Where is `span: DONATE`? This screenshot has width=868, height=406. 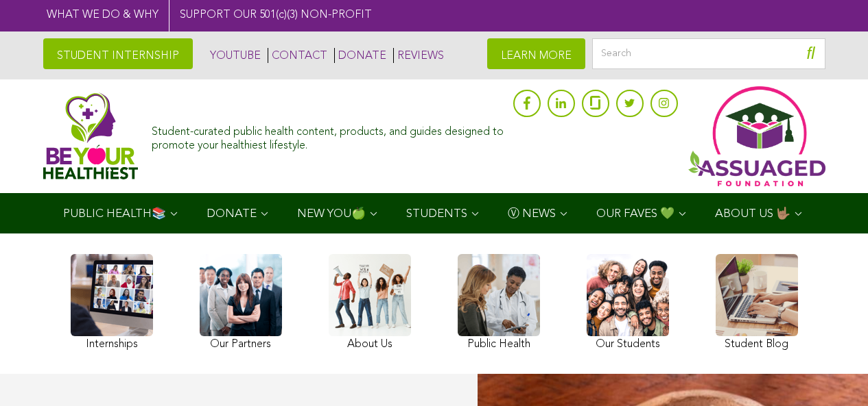 span: DONATE is located at coordinates (231, 213).